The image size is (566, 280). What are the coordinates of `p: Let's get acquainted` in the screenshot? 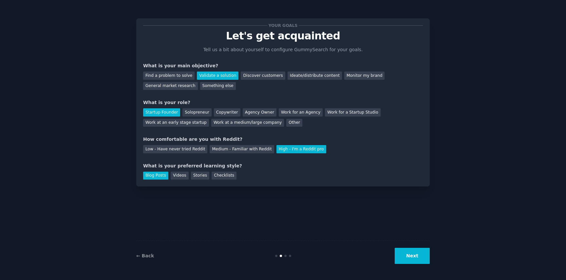 It's located at (283, 36).